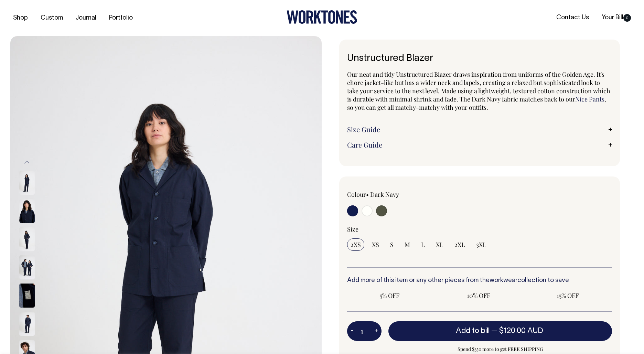 The width and height of the screenshot is (644, 354). I want to click on a: Nice Pants, so click(590, 99).